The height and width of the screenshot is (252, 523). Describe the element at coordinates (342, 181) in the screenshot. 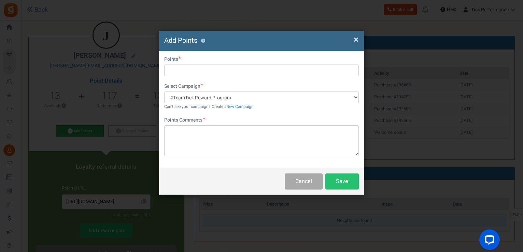

I see `button: Save` at that location.